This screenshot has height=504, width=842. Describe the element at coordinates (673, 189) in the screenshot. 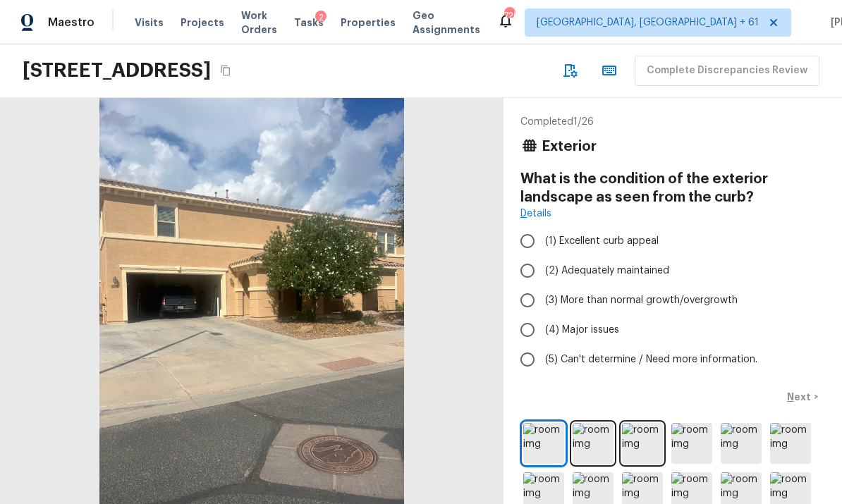

I see `h4: What is the condition of the exterior landscape as seen from the curb?` at that location.